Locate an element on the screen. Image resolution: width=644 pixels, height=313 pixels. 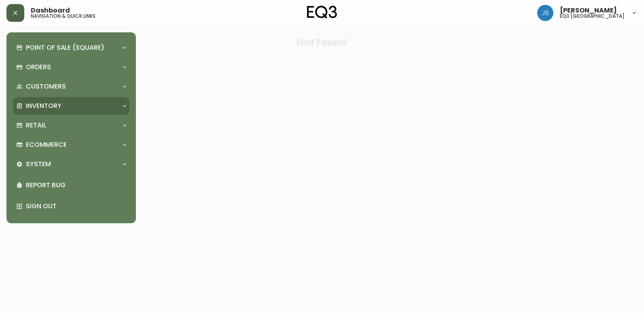
div: Orders is located at coordinates (71, 67).